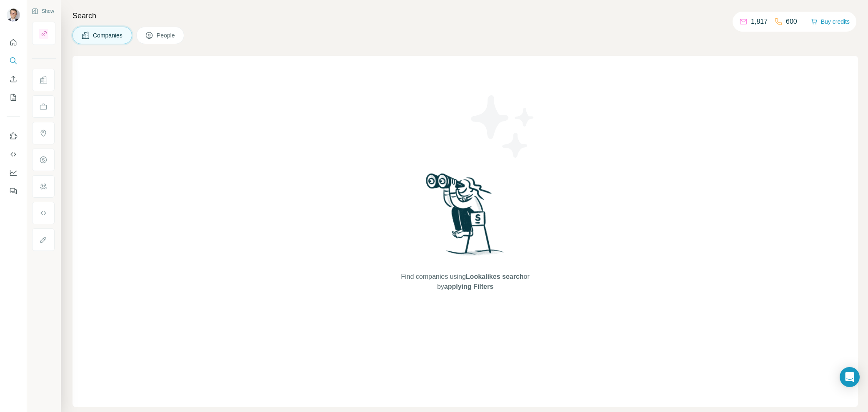 This screenshot has width=868, height=412. What do you see at coordinates (108, 35) in the screenshot?
I see `span: Companies` at bounding box center [108, 35].